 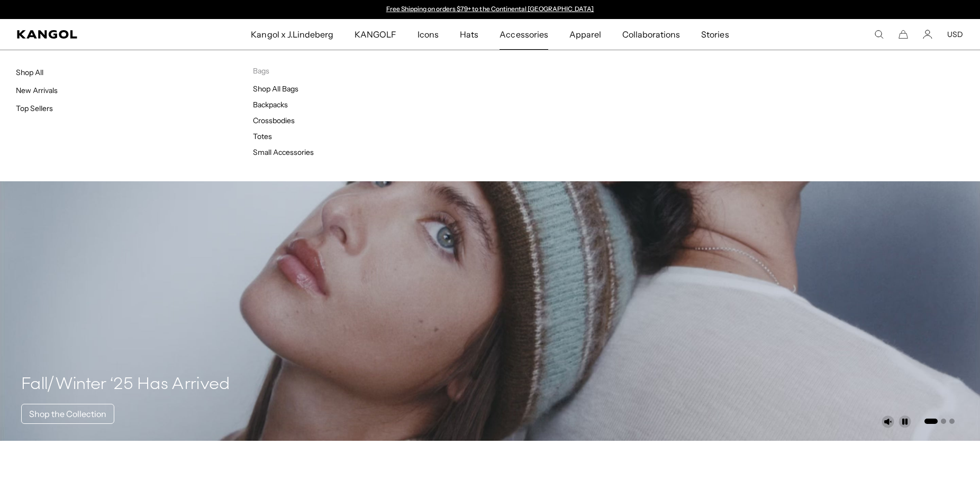 I want to click on p: Bags, so click(x=371, y=71).